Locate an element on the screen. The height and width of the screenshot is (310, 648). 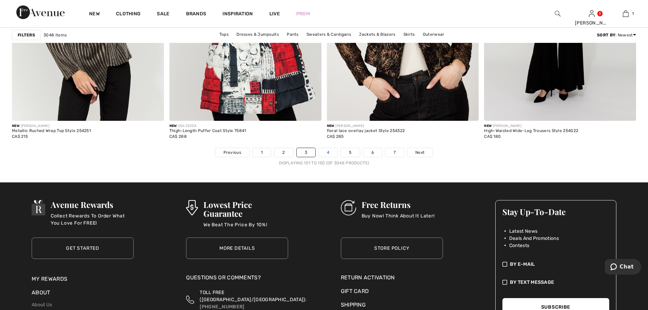
a: Prom is located at coordinates (303, 14).